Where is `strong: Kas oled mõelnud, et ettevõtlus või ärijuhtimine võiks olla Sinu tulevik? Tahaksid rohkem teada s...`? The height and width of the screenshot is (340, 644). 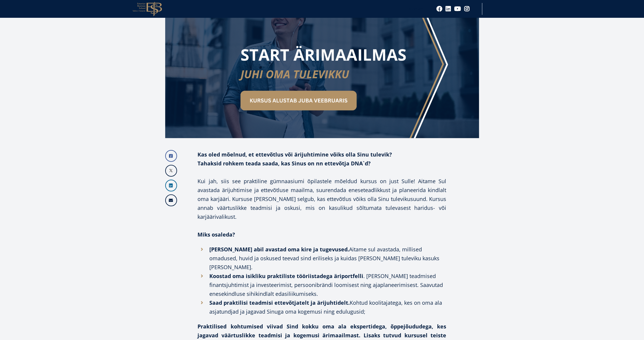 strong: Kas oled mõelnud, et ettevõtlus või ärijuhtimine võiks olla Sinu tulevik? Tahaksid rohkem teada s... is located at coordinates (295, 159).